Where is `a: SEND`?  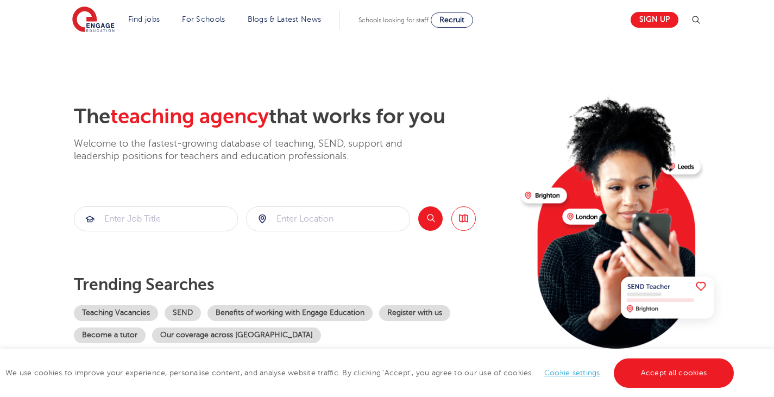
a: SEND is located at coordinates (183, 313).